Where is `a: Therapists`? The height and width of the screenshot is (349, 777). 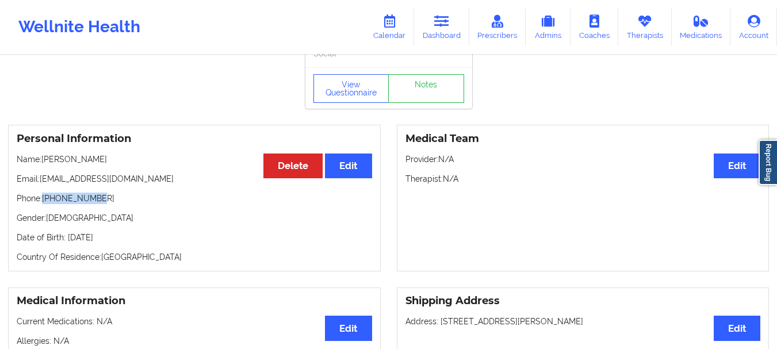 a: Therapists is located at coordinates (645, 27).